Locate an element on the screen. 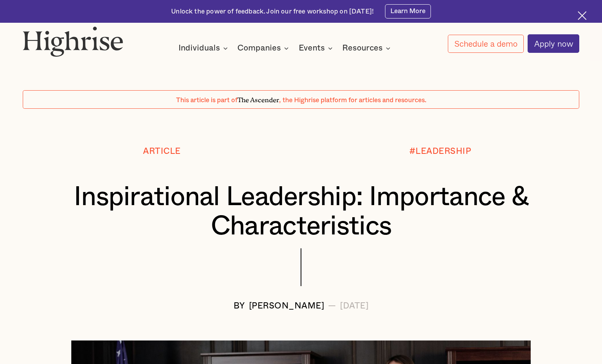 This screenshot has height=364, width=602. div: Article is located at coordinates (162, 151).